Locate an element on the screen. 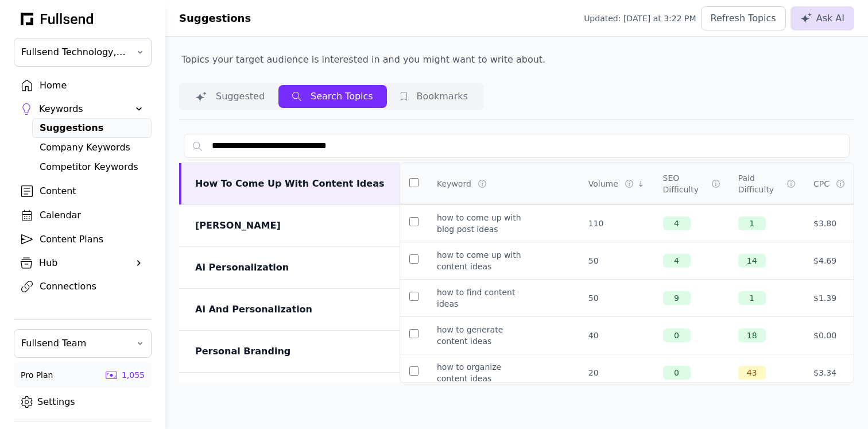  a: Home is located at coordinates (82, 85).